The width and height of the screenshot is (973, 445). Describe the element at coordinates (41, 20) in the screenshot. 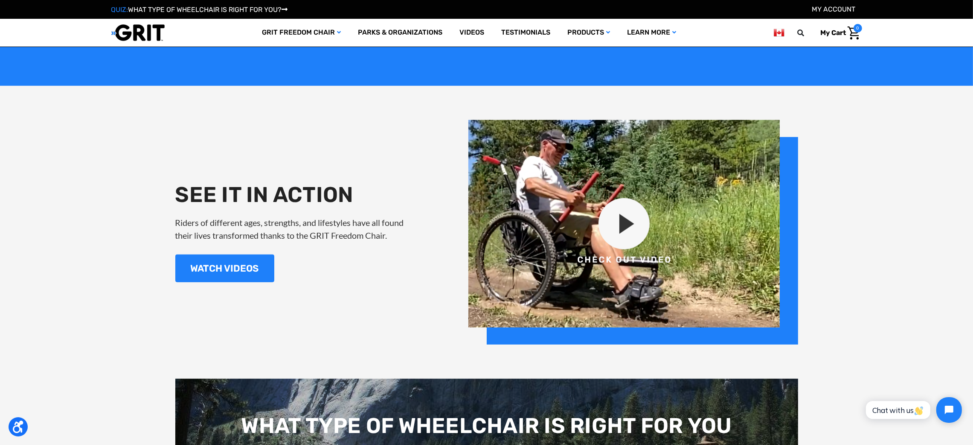

I see `span: Chat with us` at that location.